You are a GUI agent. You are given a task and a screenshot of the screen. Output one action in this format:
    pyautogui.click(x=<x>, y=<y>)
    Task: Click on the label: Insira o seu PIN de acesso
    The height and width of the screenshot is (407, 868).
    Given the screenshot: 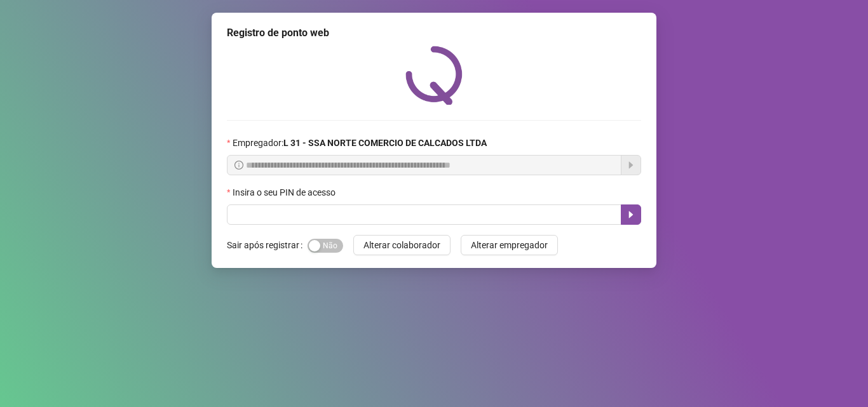 What is the action you would take?
    pyautogui.click(x=285, y=193)
    